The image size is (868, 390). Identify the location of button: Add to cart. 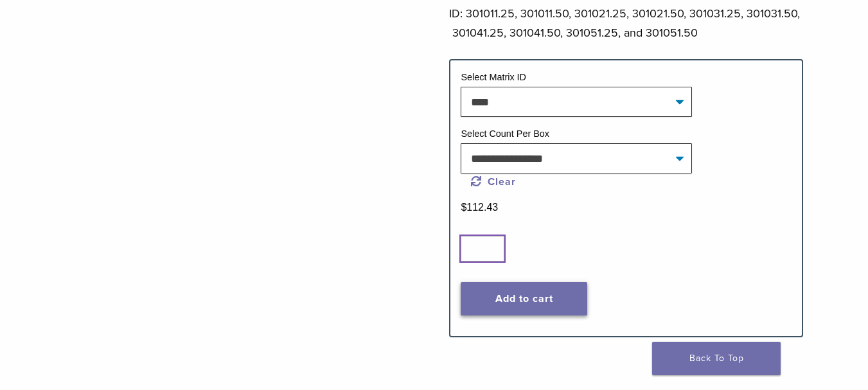
(524, 299).